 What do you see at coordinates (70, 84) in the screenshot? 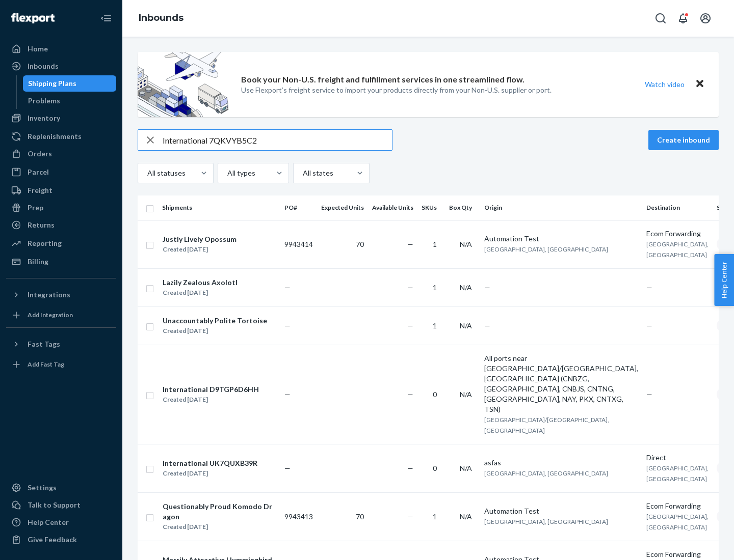
I see `a: Shipping Plans` at bounding box center [70, 84].